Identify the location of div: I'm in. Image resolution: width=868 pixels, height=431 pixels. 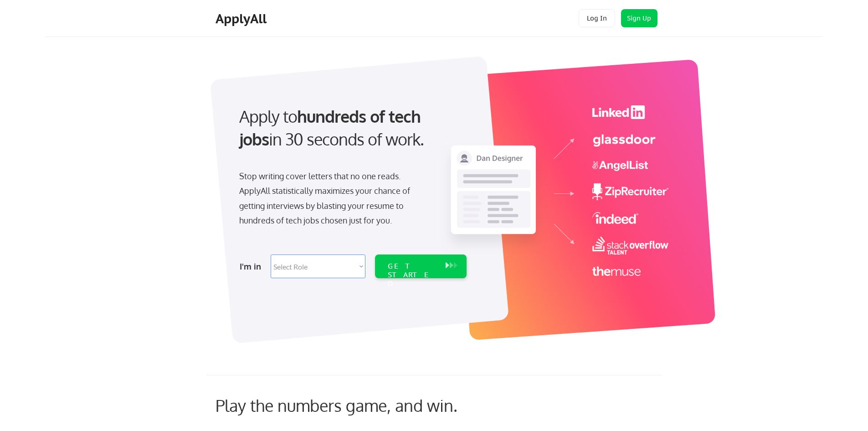
(253, 267).